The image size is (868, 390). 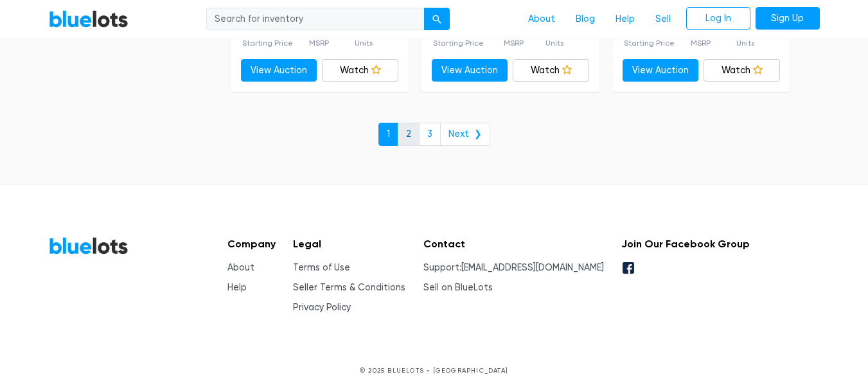 I want to click on h5: Join Our Facebook Group, so click(x=686, y=244).